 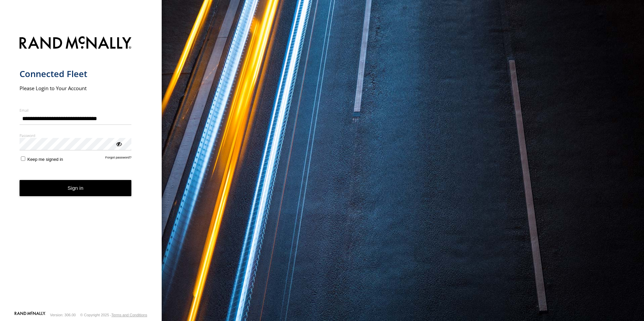 I want to click on img: Rand McNally, so click(x=75, y=43).